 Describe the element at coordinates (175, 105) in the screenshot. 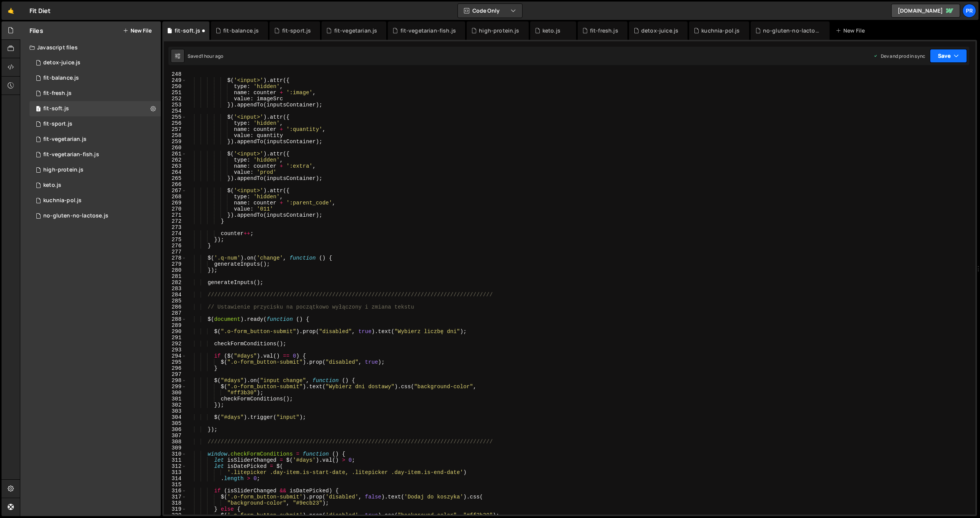

I see `div: 253` at that location.